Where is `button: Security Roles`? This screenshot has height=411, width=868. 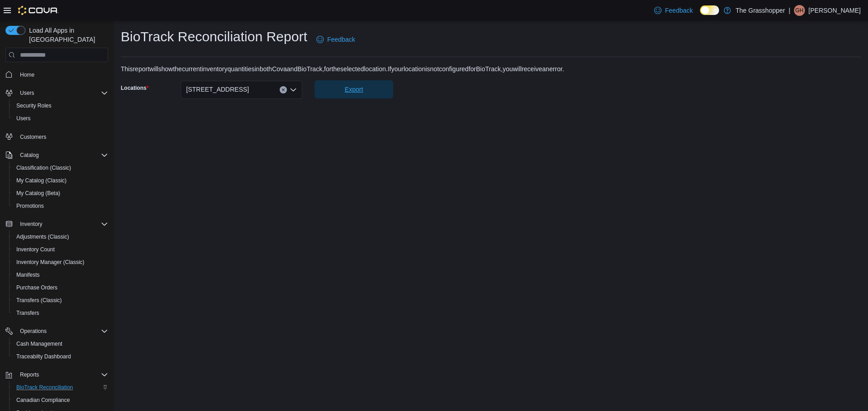 button: Security Roles is located at coordinates (61, 105).